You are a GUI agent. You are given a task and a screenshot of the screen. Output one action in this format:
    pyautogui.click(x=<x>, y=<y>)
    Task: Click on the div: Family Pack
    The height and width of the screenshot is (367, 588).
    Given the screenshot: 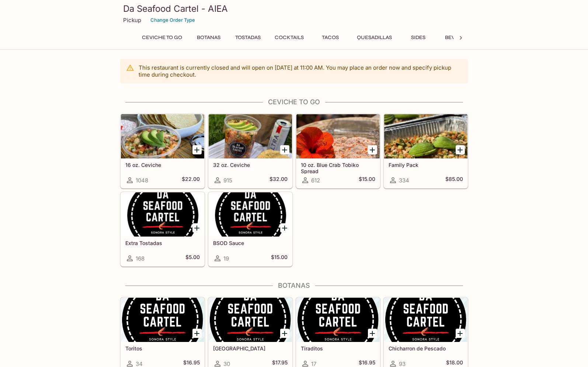 What is the action you would take?
    pyautogui.click(x=426, y=136)
    